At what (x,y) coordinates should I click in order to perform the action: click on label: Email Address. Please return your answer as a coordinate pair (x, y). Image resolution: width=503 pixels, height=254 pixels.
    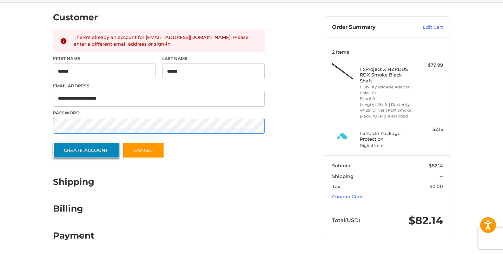
    Looking at the image, I should click on (159, 86).